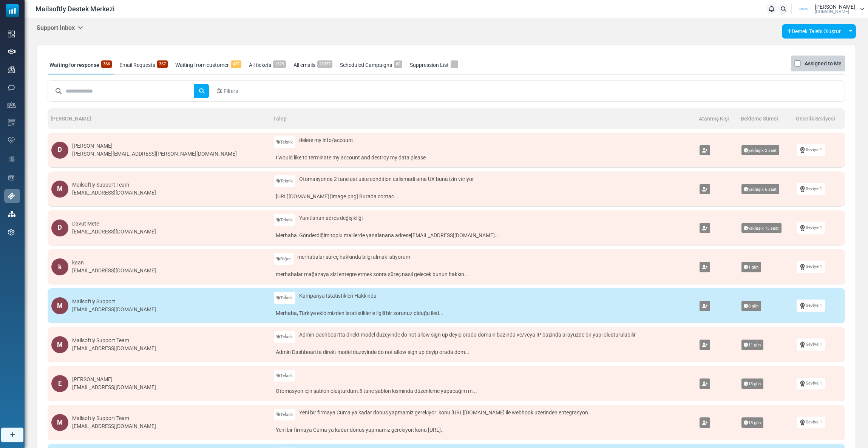 The image size is (868, 448). Describe the element at coordinates (12, 87) in the screenshot. I see `img: sms-icon.png` at that location.